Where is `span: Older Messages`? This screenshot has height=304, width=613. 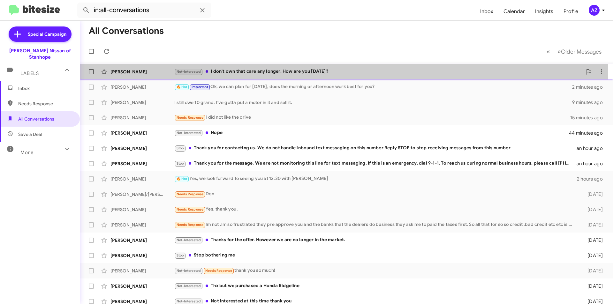
span: Older Messages is located at coordinates (582, 52).